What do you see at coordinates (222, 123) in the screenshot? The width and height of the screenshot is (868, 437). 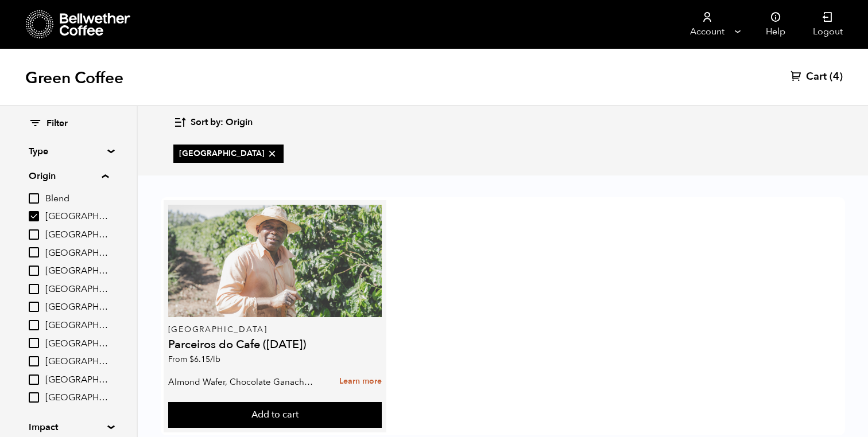 I see `span: Sort by: Origin` at bounding box center [222, 123].